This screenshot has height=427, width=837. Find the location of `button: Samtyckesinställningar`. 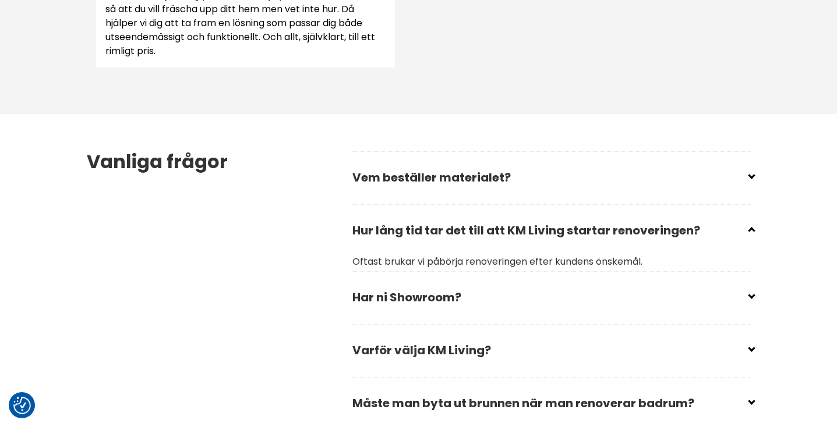

button: Samtyckesinställningar is located at coordinates (22, 406).